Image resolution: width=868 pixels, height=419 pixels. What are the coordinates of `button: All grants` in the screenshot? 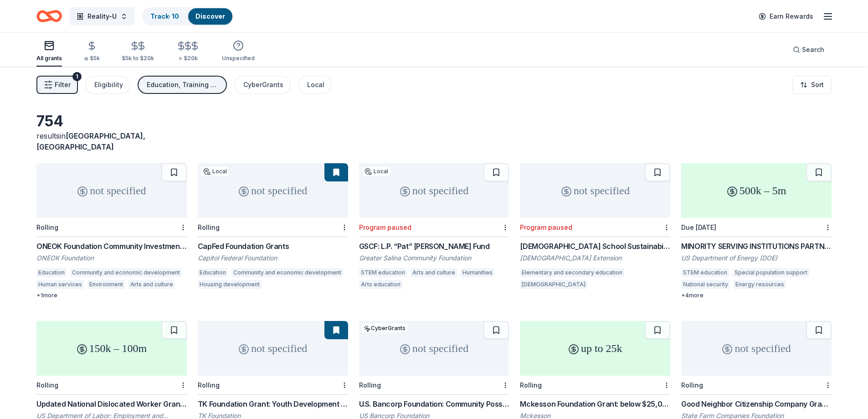 It's located at (50, 51).